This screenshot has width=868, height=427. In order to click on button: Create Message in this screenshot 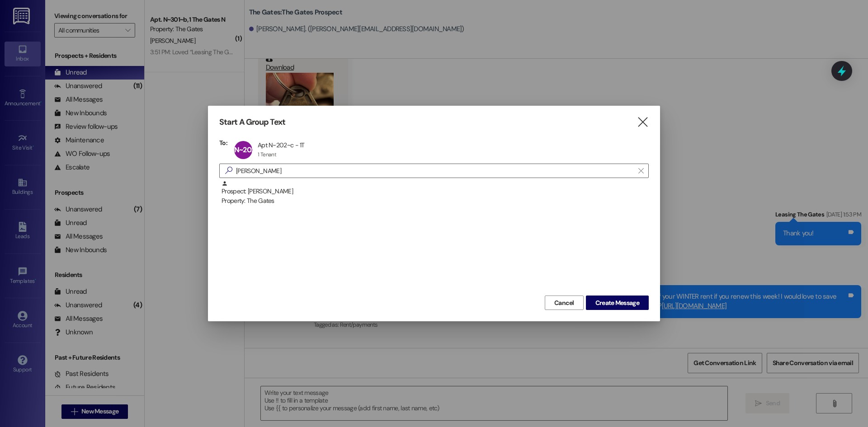, I will do `click(617, 303)`.